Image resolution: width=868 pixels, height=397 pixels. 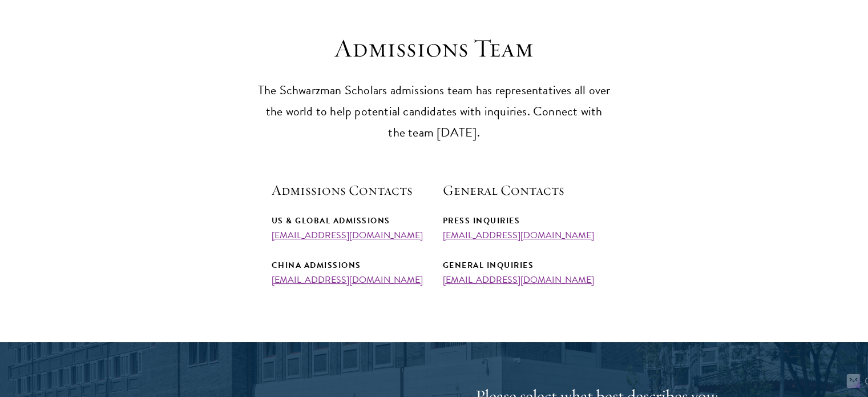 I want to click on div: US & Global Admissions, so click(x=349, y=220).